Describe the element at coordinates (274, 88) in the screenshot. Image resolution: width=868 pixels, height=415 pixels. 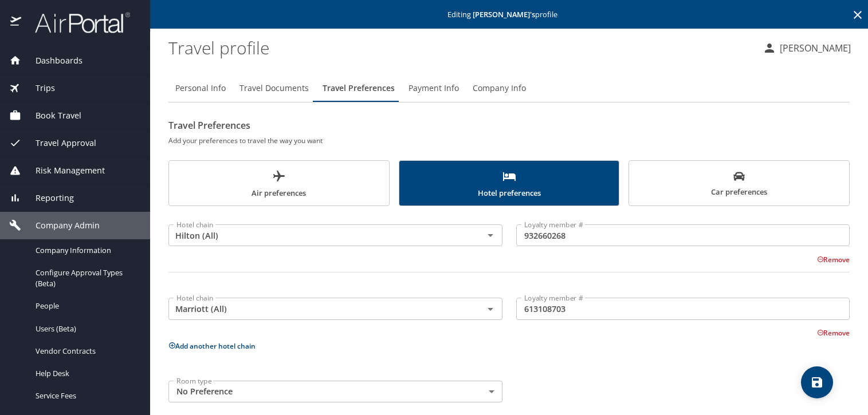
I see `span: Travel Documents` at that location.